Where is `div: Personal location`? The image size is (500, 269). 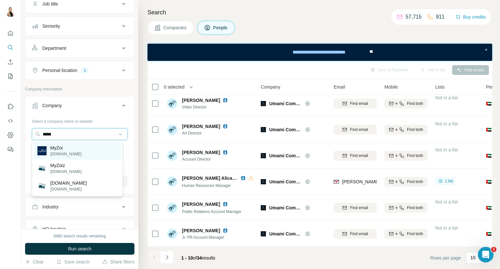 div: Personal location is located at coordinates (60, 70).